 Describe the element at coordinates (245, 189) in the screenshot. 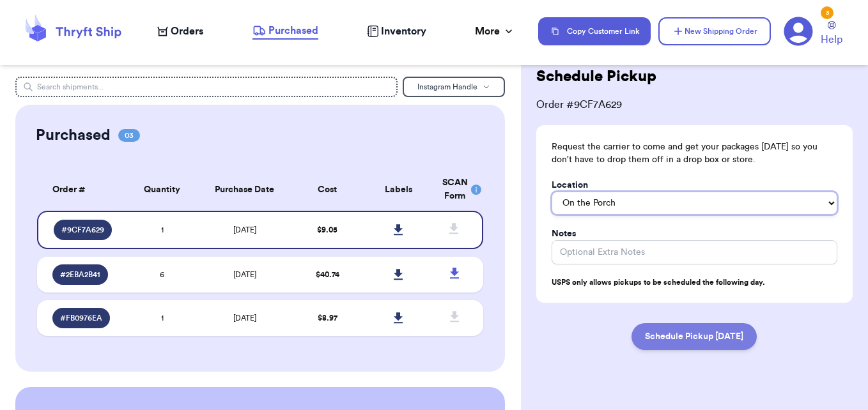

I see `th: Purchase Date` at that location.